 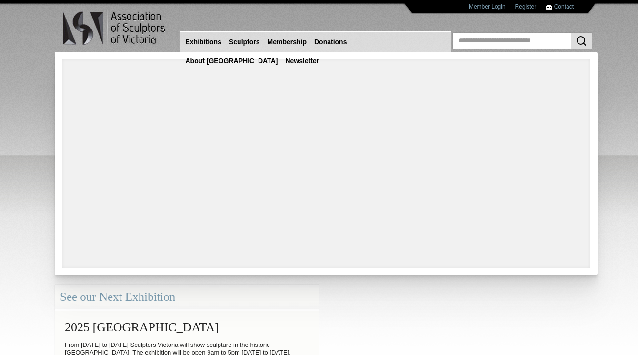 What do you see at coordinates (187, 297) in the screenshot?
I see `div: See our Next Exhibition` at bounding box center [187, 297].